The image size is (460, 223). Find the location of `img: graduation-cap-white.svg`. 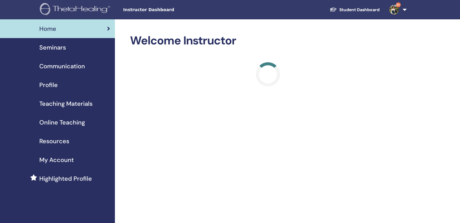

img: graduation-cap-white.svg is located at coordinates (333, 9).